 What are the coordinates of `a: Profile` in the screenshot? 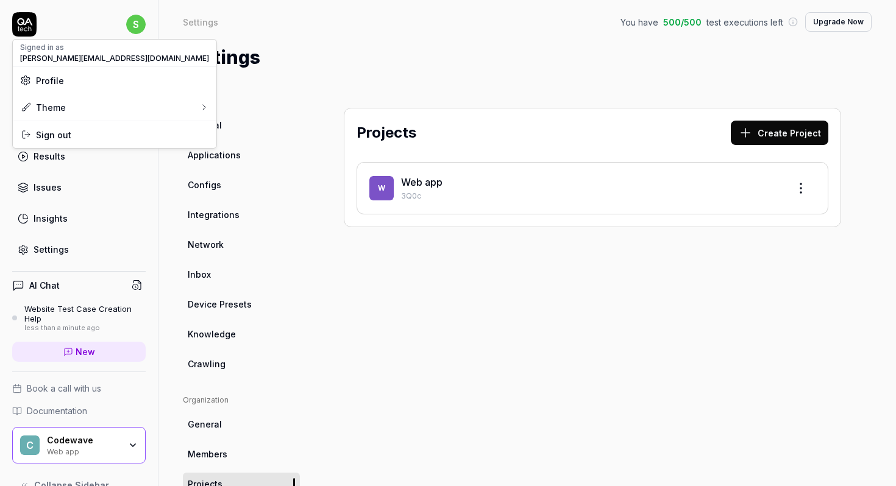 It's located at (115, 80).